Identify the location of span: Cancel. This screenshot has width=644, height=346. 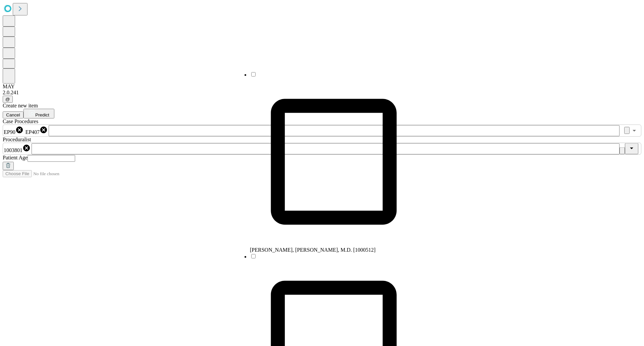
(13, 115).